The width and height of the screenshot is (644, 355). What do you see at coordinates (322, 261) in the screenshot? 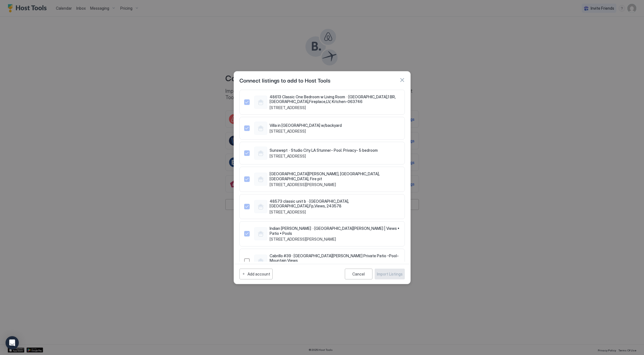
I see `div: 1486464105418065674` at bounding box center [322, 261].